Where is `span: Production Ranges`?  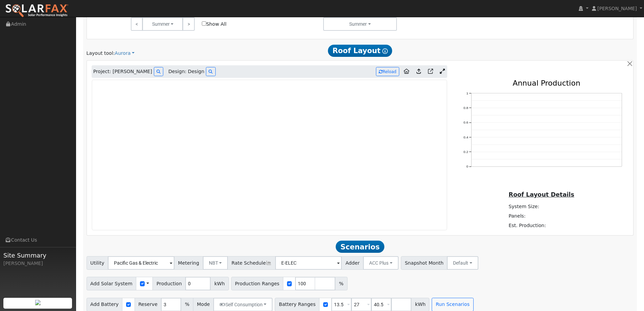
span: Production Ranges is located at coordinates (257, 283).